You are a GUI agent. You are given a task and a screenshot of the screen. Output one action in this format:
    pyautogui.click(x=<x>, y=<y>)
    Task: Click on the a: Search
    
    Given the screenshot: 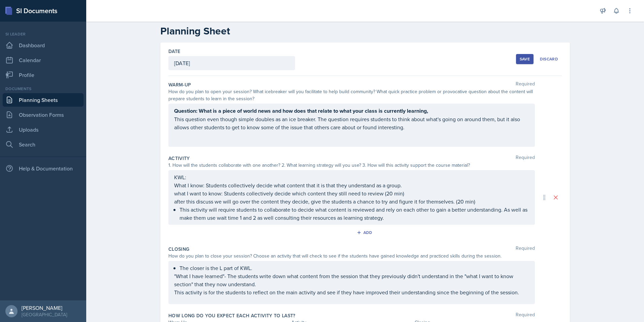 What is the action you would take?
    pyautogui.click(x=43, y=144)
    